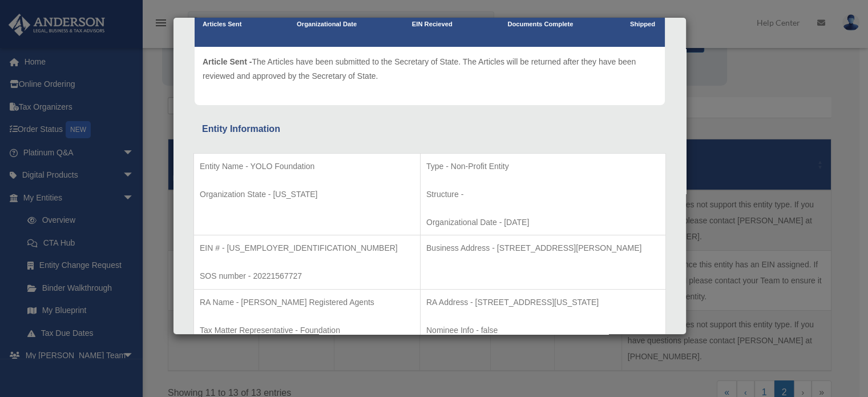 Image resolution: width=868 pixels, height=397 pixels. I want to click on p: Organizational Date, so click(327, 25).